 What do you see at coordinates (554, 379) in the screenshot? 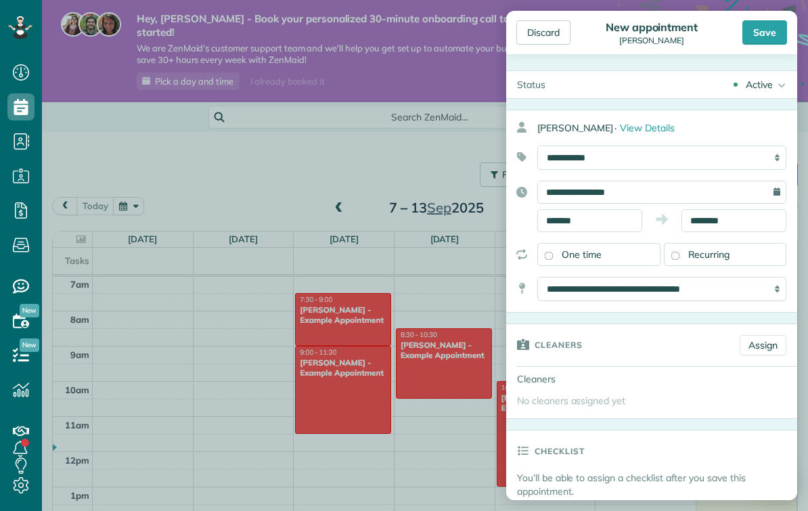
I see `div: Cleaners` at bounding box center [554, 379].